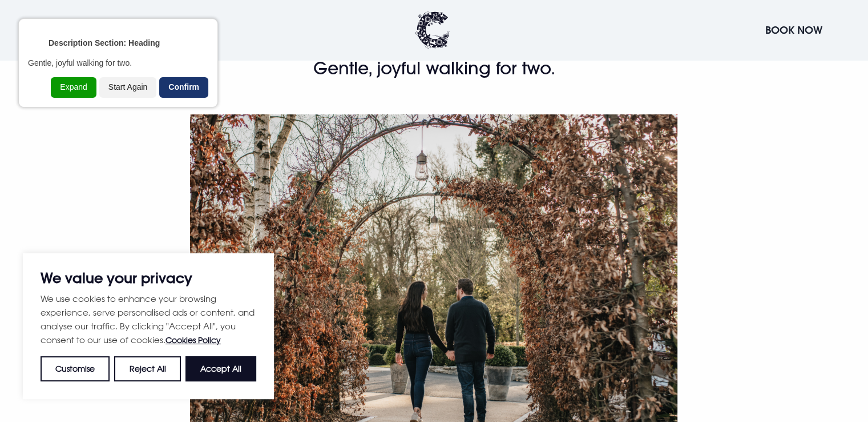  Describe the element at coordinates (148, 277) in the screenshot. I see `p: We value your privacy` at that location.